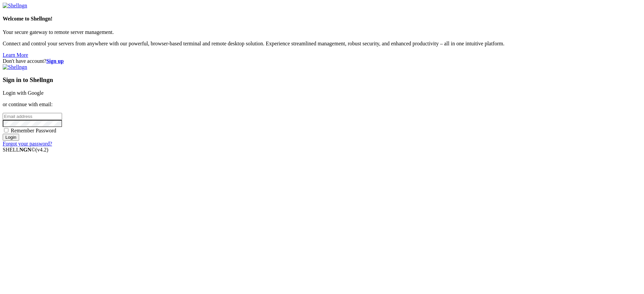 This screenshot has width=644, height=294. I want to click on a: Sign up, so click(55, 61).